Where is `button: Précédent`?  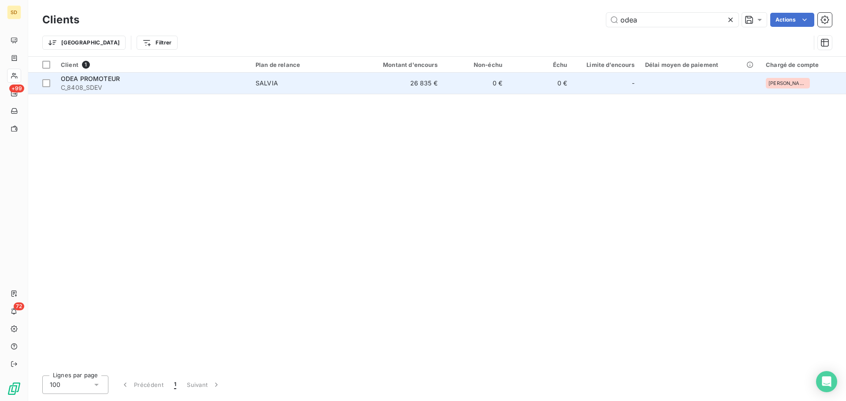
button: Précédent is located at coordinates (142, 385).